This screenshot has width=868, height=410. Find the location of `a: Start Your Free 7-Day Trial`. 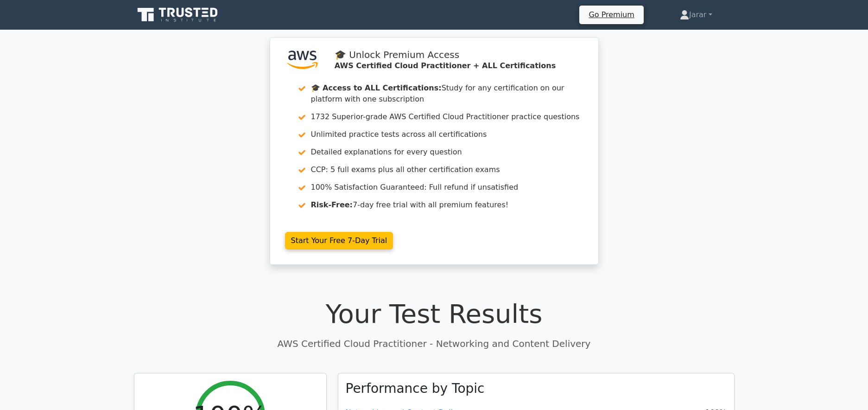

a: Start Your Free 7-Day Trial is located at coordinates (339, 241).